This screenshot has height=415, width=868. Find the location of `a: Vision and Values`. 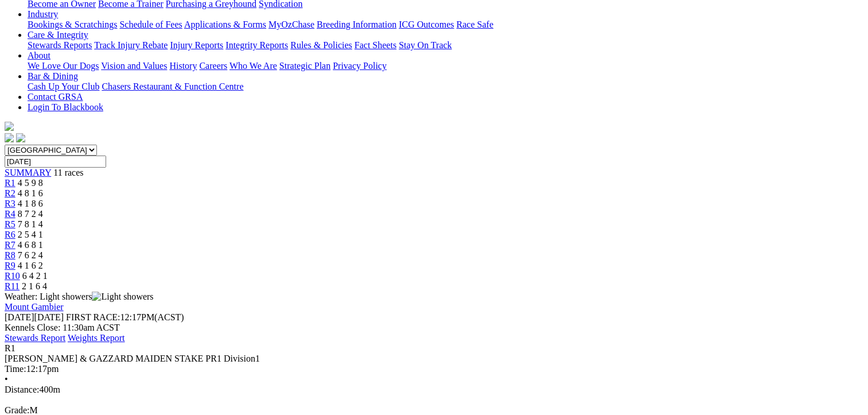

a: Vision and Values is located at coordinates (134, 65).